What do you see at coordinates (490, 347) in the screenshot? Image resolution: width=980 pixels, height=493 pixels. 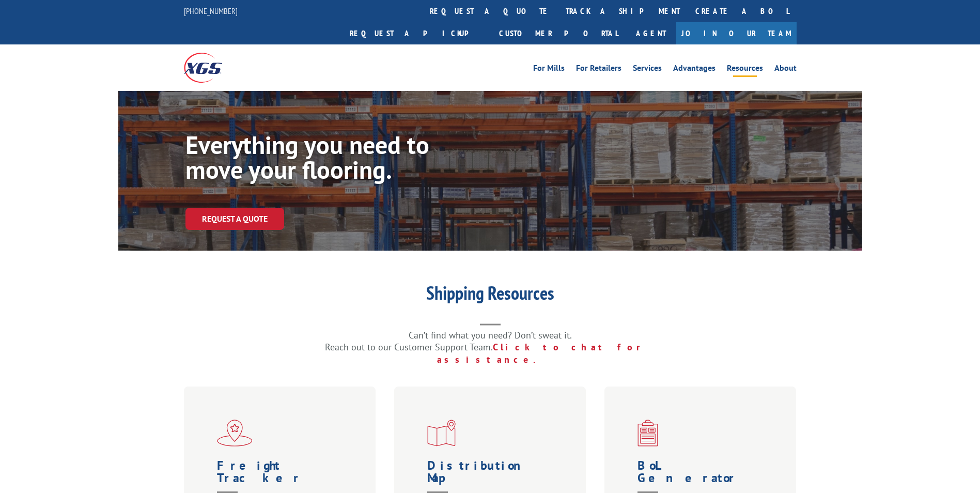 I see `p: Can’t find what you need? Don’t sweat it. Reach out to our Customer Support Team.` at bounding box center [490, 347].